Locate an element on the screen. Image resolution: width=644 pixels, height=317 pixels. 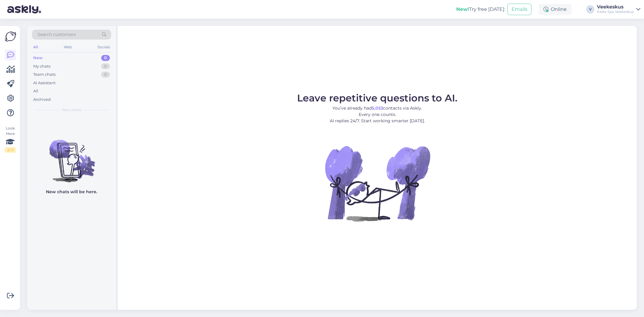
div: AI Assistant is located at coordinates (45, 83).